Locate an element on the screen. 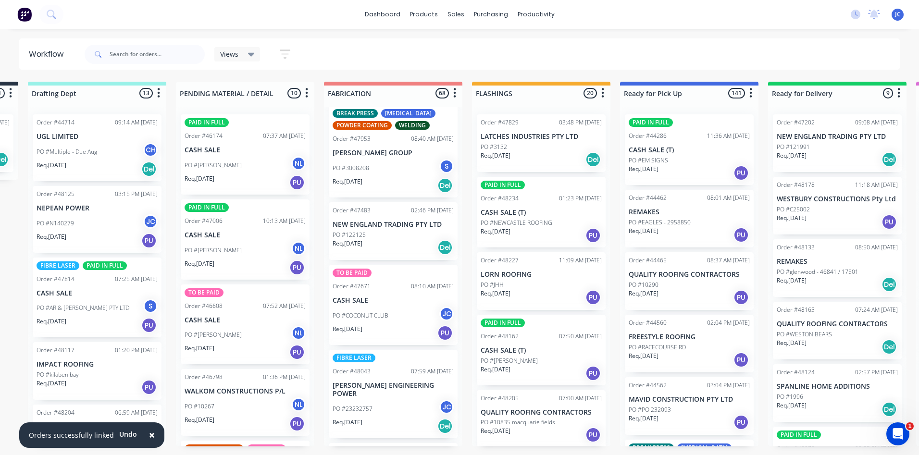 This screenshot has height=455, width=919. div: BREAK PRESS is located at coordinates (651, 448).